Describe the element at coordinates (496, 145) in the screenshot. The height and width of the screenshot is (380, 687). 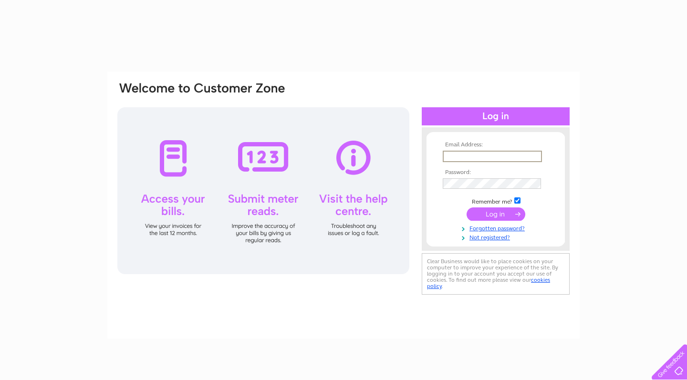
I see `th: Email Address:` at that location.